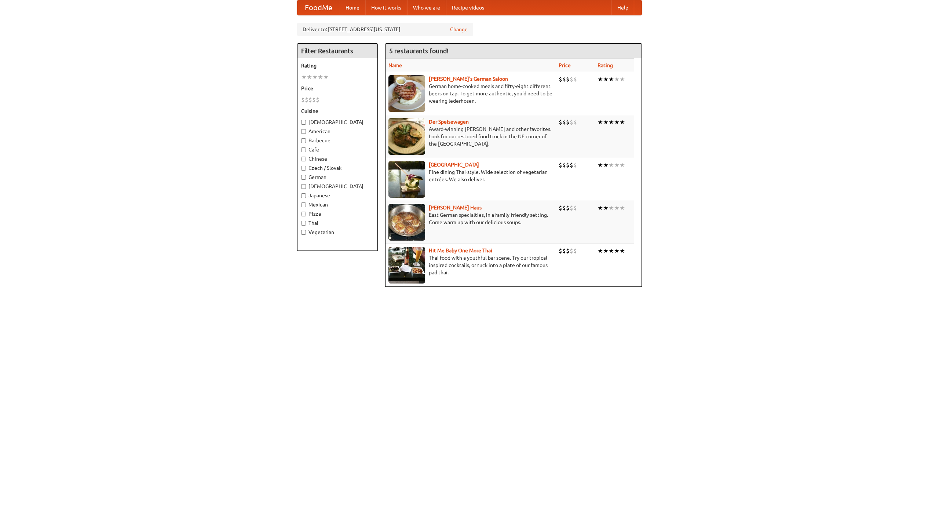 The height and width of the screenshot is (519, 939). I want to click on p: Thai food with a youthful bar scene. Try our tropical inspired cocktails, or tuck into a plate of..., so click(471, 265).